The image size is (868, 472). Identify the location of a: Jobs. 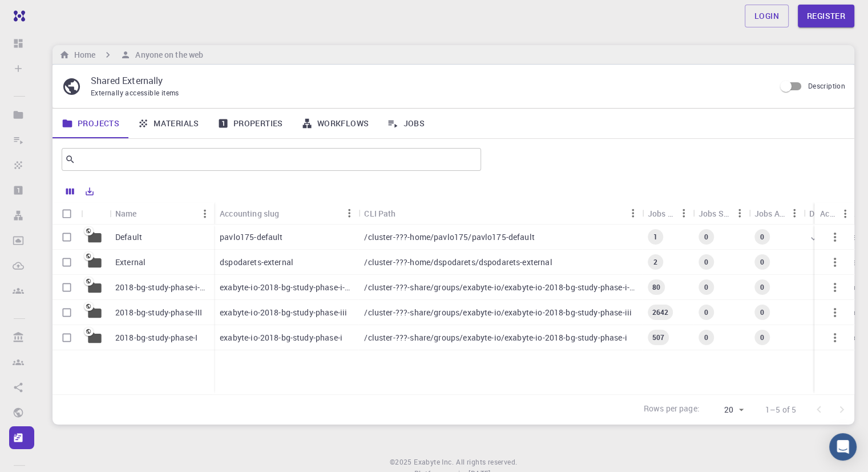
(406, 123).